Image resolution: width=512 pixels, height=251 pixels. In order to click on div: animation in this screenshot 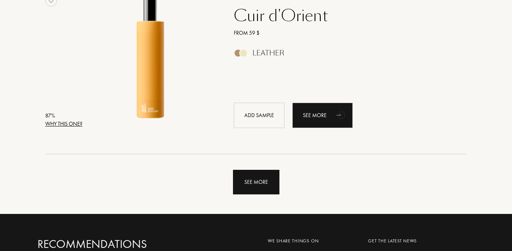, I will do `click(341, 115)`.